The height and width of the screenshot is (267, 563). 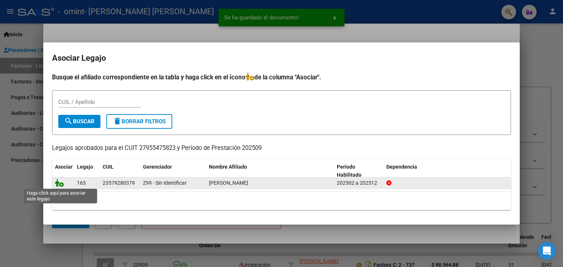 What do you see at coordinates (447, 171) in the screenshot?
I see `datatable-header-cell: Dependencia` at bounding box center [447, 171].